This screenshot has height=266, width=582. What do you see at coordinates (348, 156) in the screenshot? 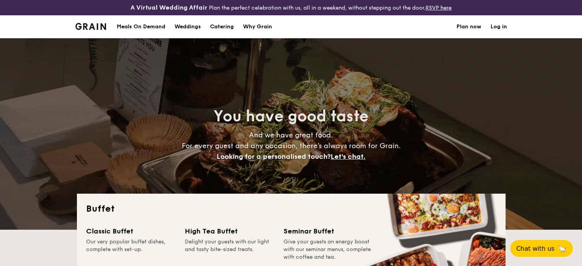
I see `span: Let's chat.` at bounding box center [348, 156].